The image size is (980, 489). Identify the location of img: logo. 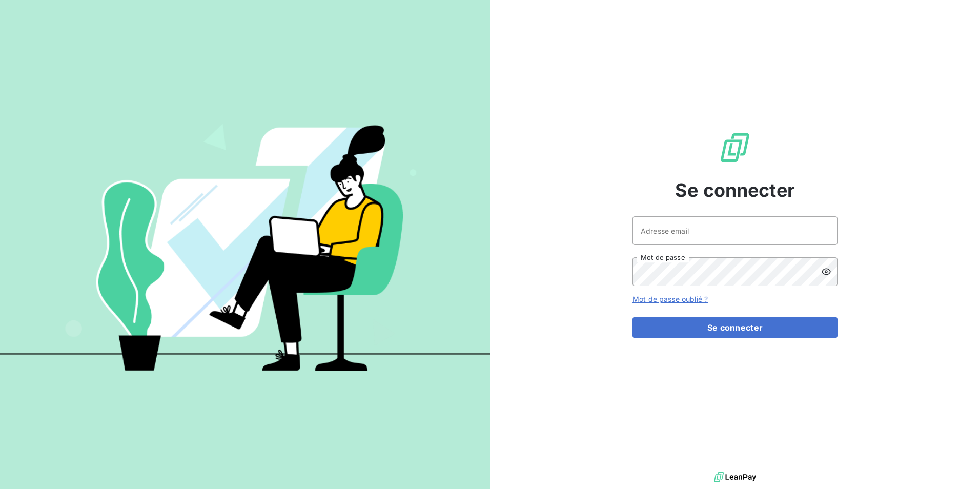
(735, 477).